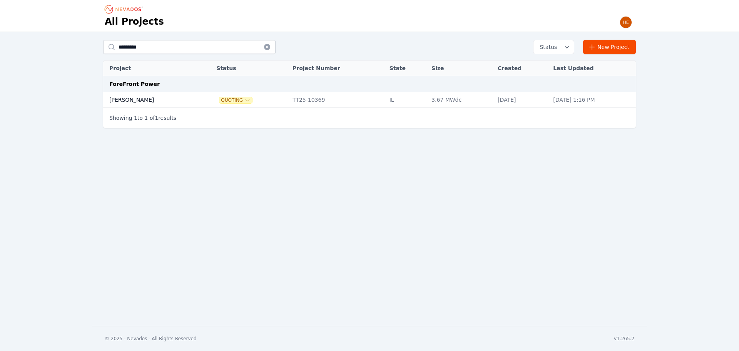 This screenshot has height=351, width=739. I want to click on button: Status, so click(553, 47).